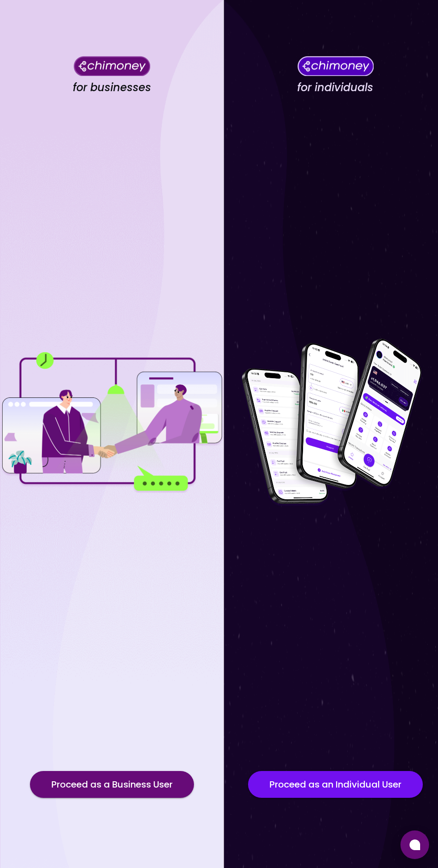 The image size is (438, 868). What do you see at coordinates (335, 784) in the screenshot?
I see `button: Proceed as an Individual User` at bounding box center [335, 784].